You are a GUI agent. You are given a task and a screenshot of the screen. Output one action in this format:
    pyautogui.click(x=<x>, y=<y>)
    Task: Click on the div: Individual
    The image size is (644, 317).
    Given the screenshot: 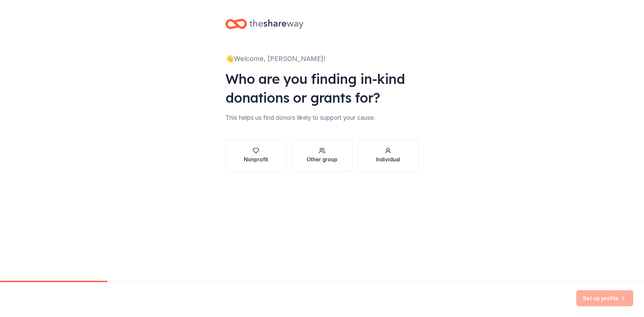 What is the action you would take?
    pyautogui.click(x=388, y=159)
    